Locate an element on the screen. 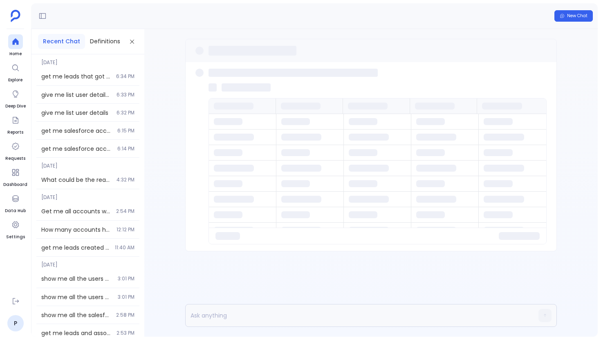 This screenshot has height=340, width=601. span: get me salesforce accounts when it is last updated and salesforce users account details is located at coordinates (77, 131).